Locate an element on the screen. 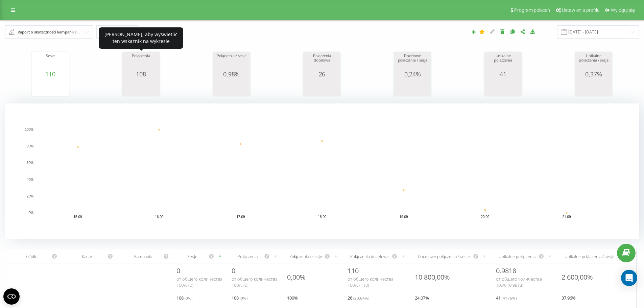  text: 40% is located at coordinates (30, 179).